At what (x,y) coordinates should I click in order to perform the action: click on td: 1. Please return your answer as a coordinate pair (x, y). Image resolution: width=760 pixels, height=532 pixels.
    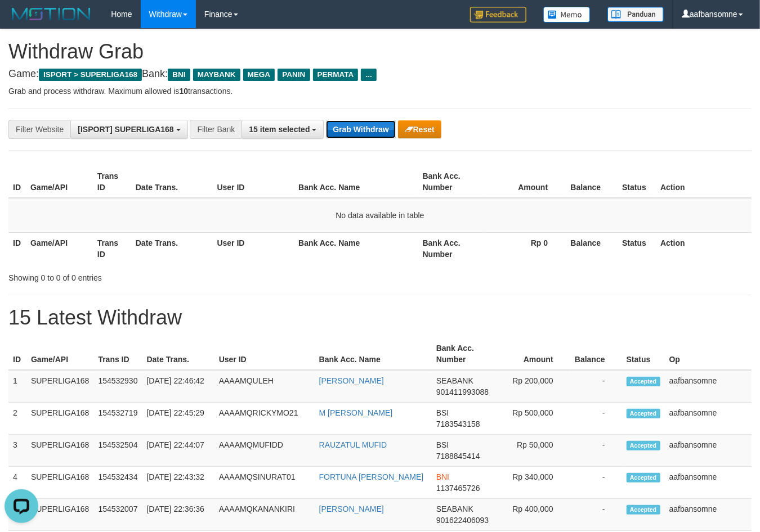
    Looking at the image, I should click on (17, 387).